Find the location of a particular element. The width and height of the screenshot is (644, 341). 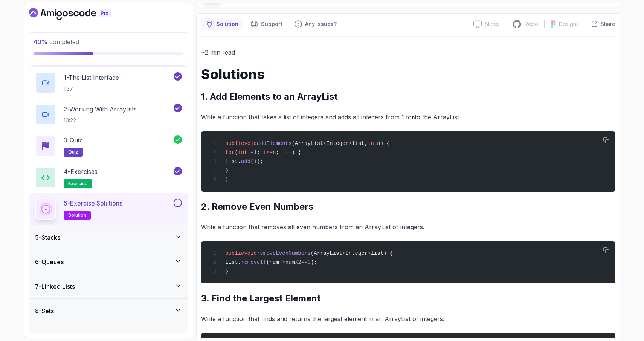

p: Write a function that takes a list of integers and adds all integers from 1 to to the ArrayList. is located at coordinates (408, 117).